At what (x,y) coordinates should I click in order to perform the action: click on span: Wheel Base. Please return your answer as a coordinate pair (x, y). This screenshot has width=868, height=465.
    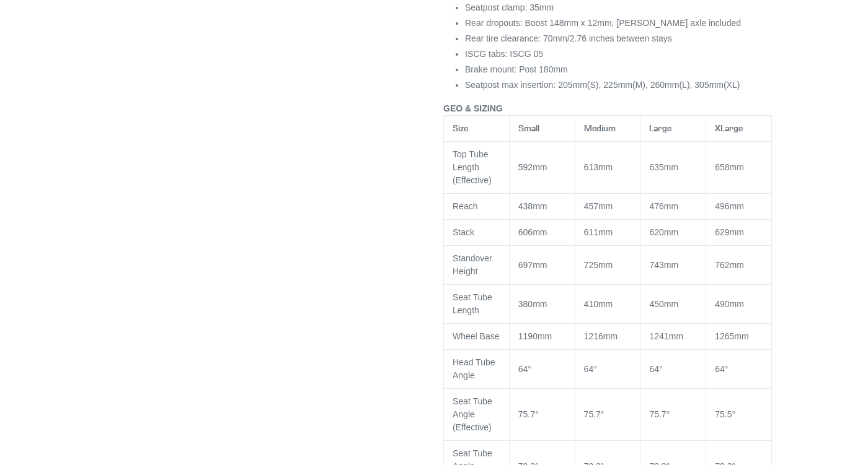
    Looking at the image, I should click on (476, 337).